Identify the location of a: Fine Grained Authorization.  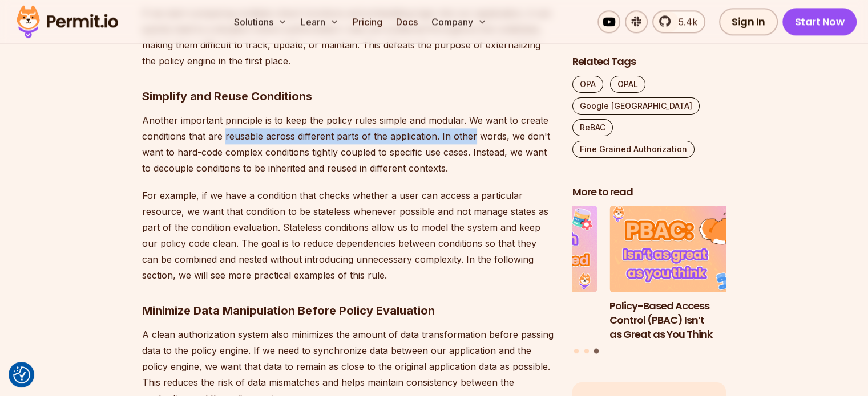
(633, 149).